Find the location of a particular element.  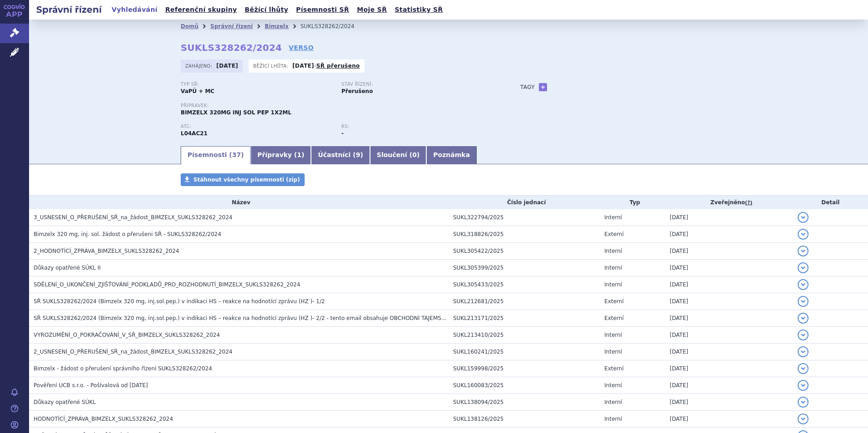

th: Typ is located at coordinates (632, 202).